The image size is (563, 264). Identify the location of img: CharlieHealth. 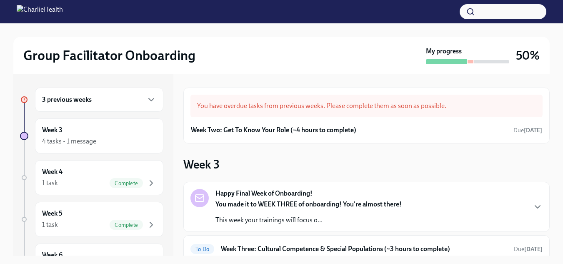
(40, 12).